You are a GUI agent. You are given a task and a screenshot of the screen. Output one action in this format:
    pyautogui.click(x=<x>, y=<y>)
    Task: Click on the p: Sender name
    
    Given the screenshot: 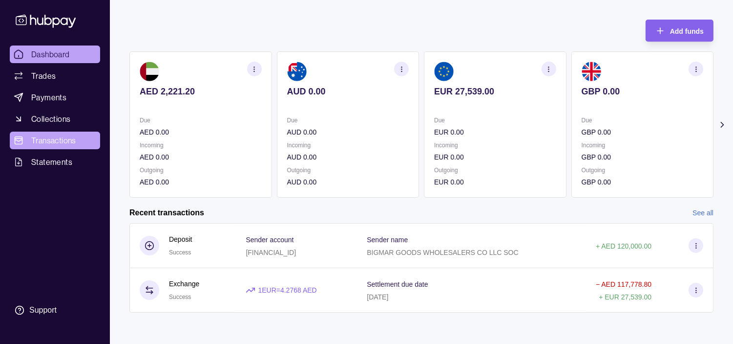 What is the action you would take?
    pyautogui.click(x=387, y=239)
    